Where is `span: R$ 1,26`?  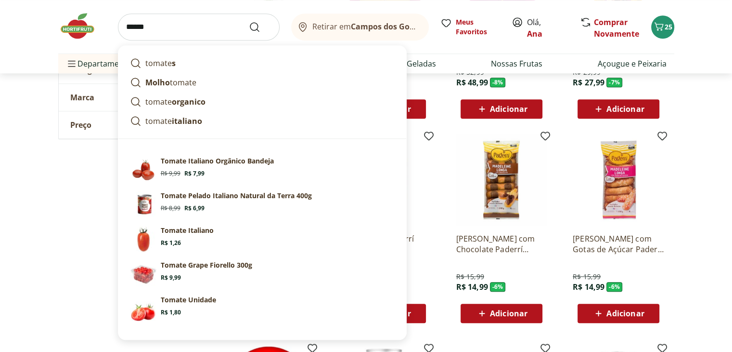 span: R$ 1,26 is located at coordinates (171, 243).